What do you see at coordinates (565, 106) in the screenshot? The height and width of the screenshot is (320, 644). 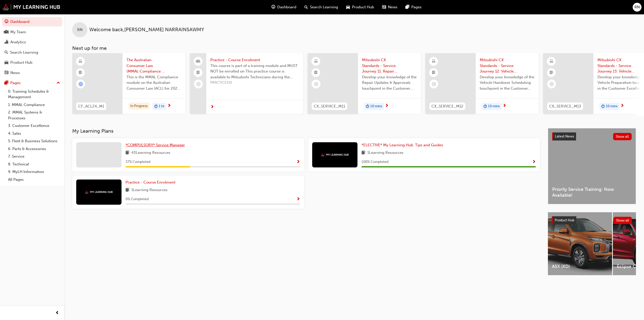 I see `span: CX_SERVICE_M13` at bounding box center [565, 106].